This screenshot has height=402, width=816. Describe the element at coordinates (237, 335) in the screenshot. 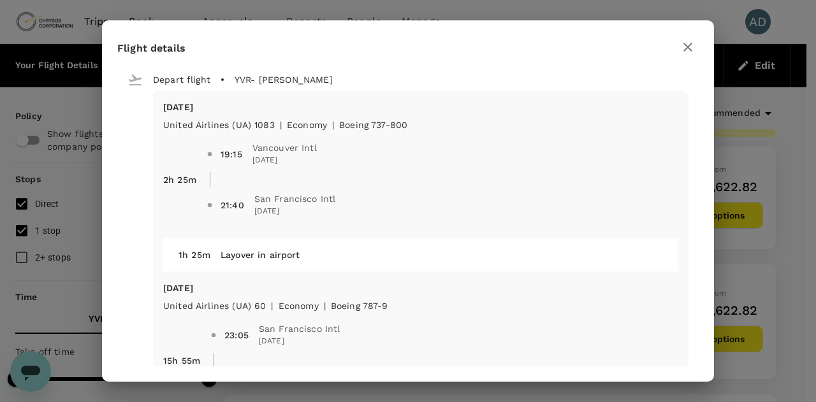

I see `div: 23:05` at that location.